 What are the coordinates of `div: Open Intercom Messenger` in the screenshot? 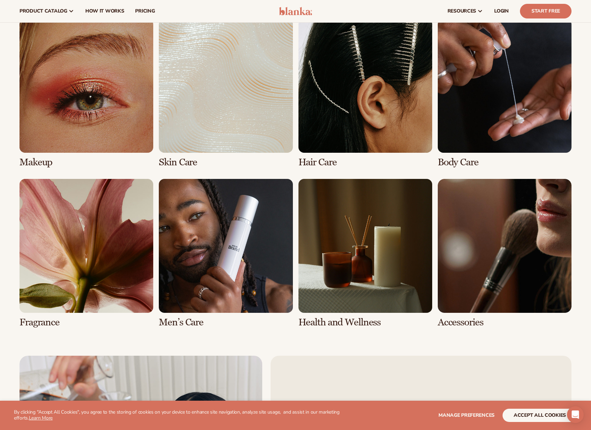 It's located at (576, 414).